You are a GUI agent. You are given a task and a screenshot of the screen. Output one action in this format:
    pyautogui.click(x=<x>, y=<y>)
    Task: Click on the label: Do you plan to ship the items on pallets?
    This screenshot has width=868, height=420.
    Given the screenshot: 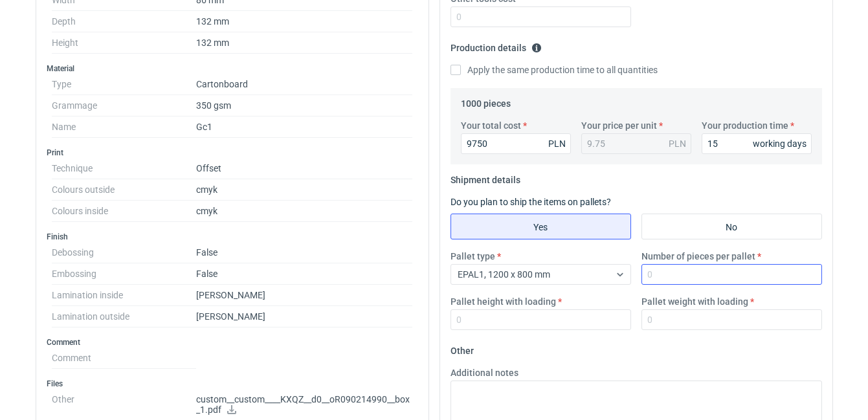 What is the action you would take?
    pyautogui.click(x=531, y=202)
    